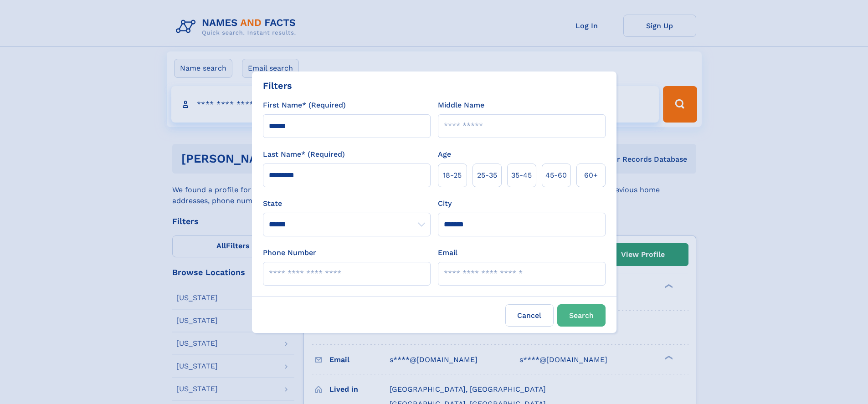  I want to click on label: State, so click(347, 204).